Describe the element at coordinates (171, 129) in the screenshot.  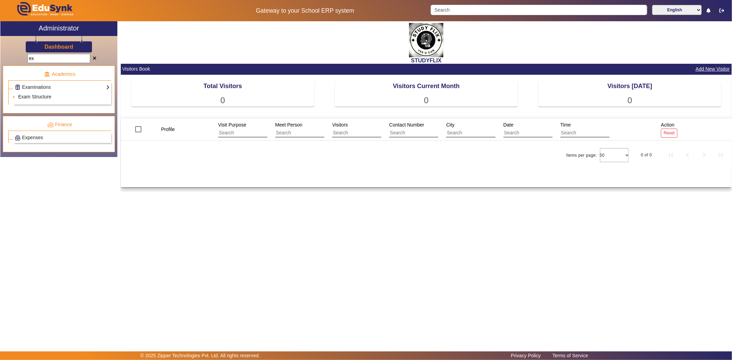
I see `div: Profile` at that location.